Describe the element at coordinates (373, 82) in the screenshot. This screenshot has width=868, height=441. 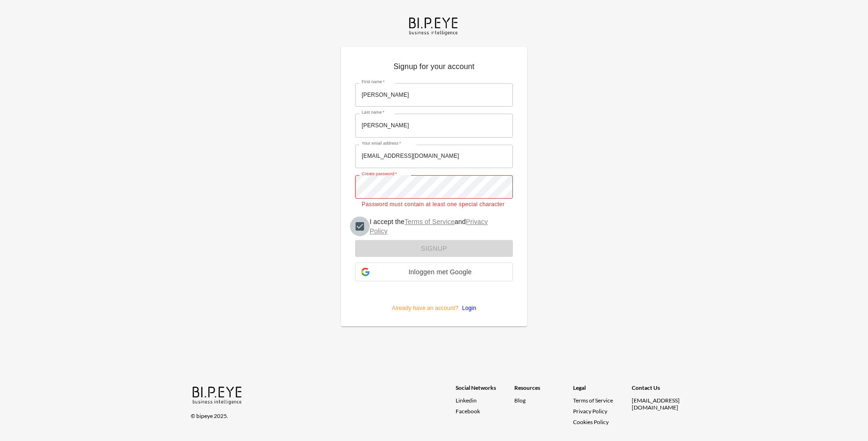
I see `label: First name` at that location.